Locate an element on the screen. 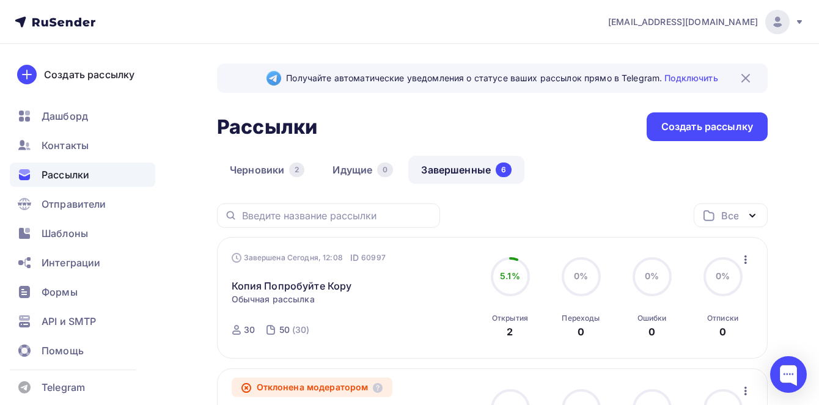  div: Отклонена модератором is located at coordinates (312, 387).